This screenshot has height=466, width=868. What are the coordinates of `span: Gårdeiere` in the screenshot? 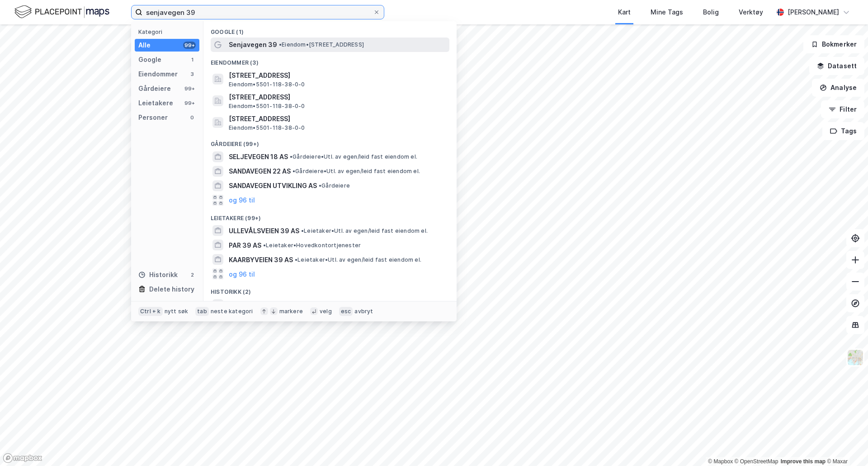 It's located at (334, 186).